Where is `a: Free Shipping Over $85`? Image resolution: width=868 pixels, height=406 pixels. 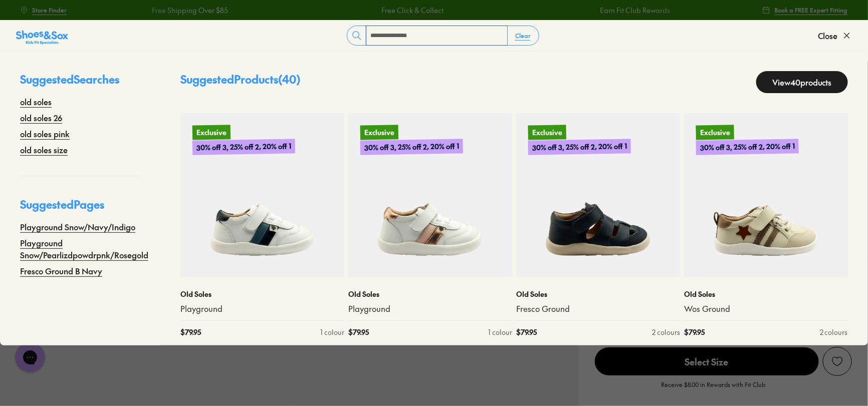 a: Free Shipping Over $85 is located at coordinates (189, 10).